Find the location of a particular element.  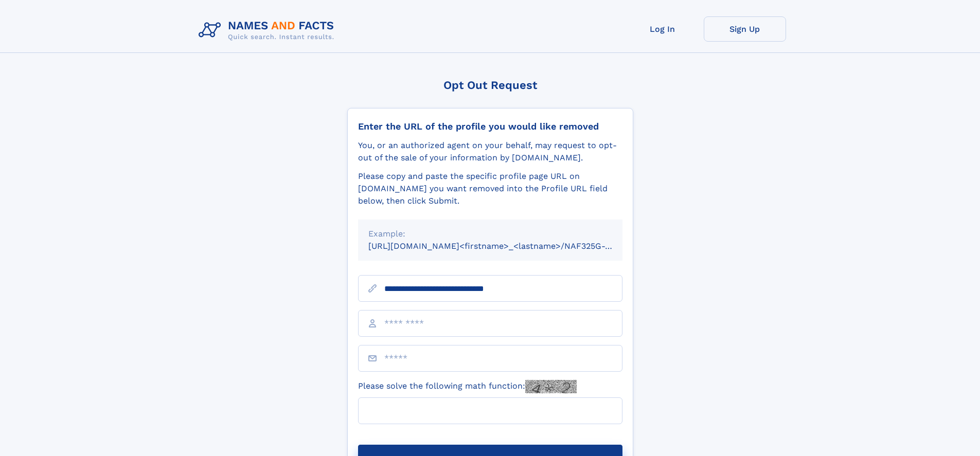

div: Enter the URL of the profile you would like removed is located at coordinates (490, 127).